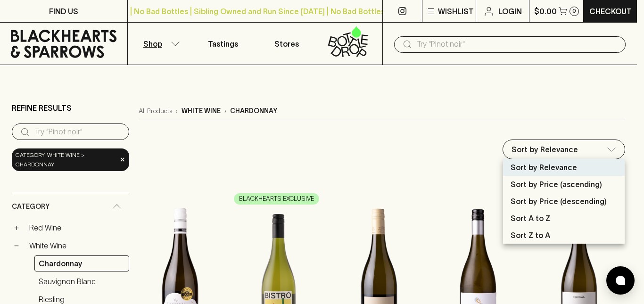  I want to click on p: Sort Z to A, so click(530, 235).